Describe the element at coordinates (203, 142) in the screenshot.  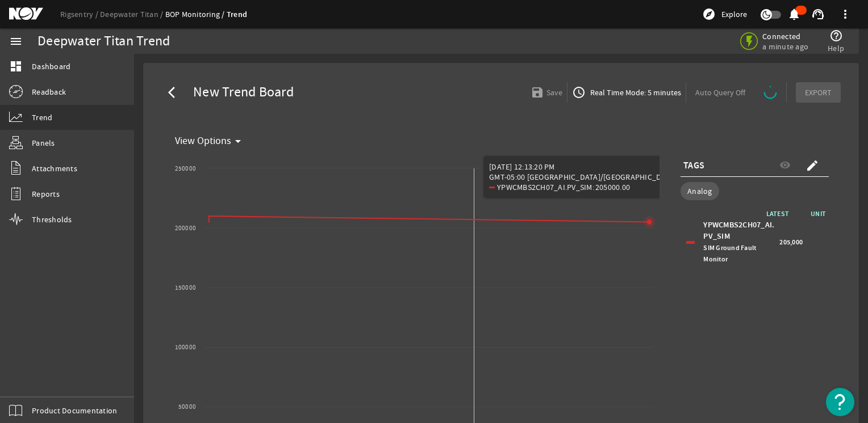
I see `span: View Options` at that location.